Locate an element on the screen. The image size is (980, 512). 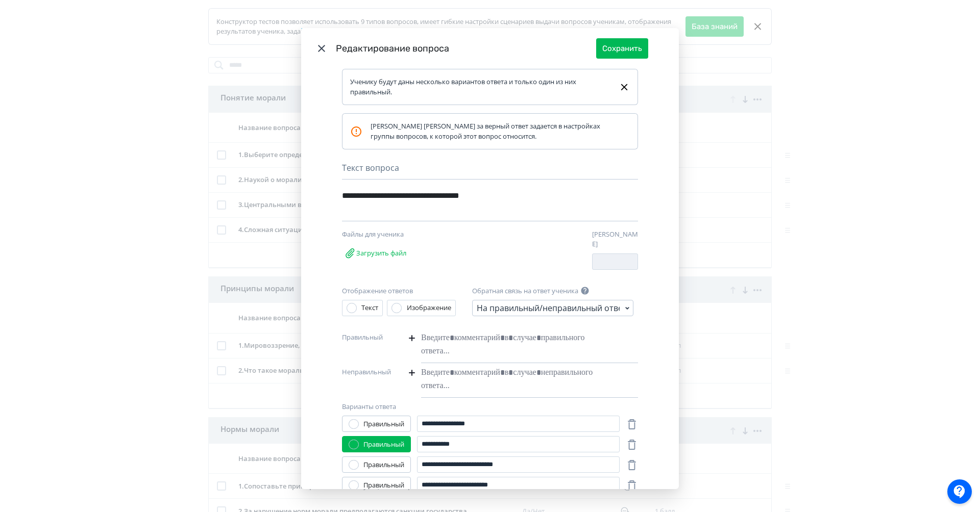
label: Варианты ответа is located at coordinates (369, 407).